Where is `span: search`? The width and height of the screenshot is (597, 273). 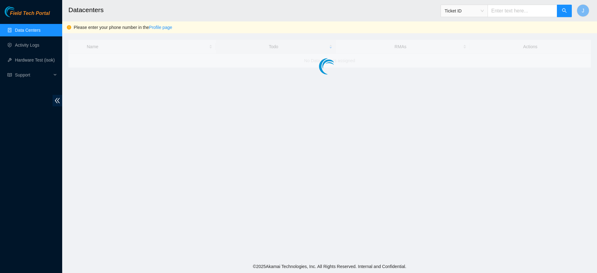
span: search is located at coordinates (565, 11).